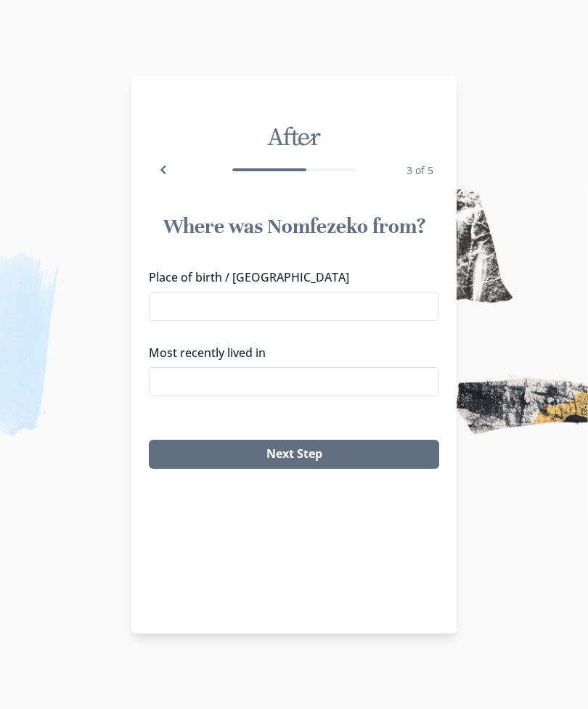 Image resolution: width=588 pixels, height=709 pixels. What do you see at coordinates (164, 169) in the screenshot?
I see `button: Back` at bounding box center [164, 169].